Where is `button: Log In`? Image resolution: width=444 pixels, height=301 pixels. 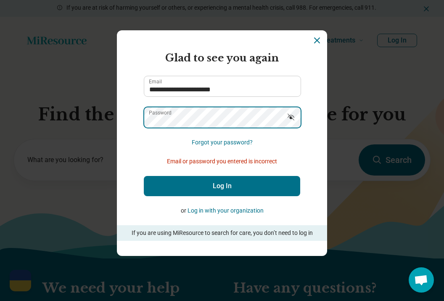 button: Log In is located at coordinates (222, 186).